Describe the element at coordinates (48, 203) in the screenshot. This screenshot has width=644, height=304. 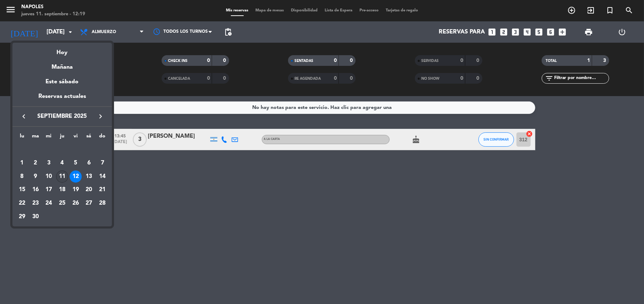
I see `div: 24` at that location.